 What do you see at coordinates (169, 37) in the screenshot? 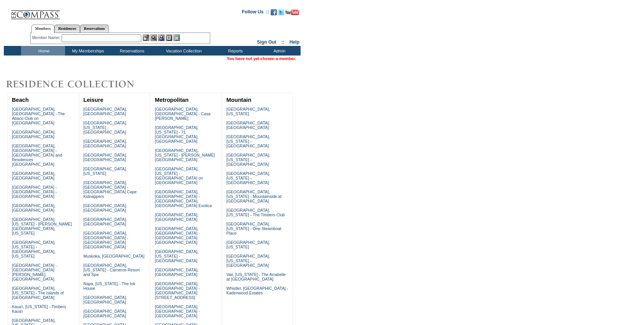
I see `img: Reservations` at bounding box center [169, 37].